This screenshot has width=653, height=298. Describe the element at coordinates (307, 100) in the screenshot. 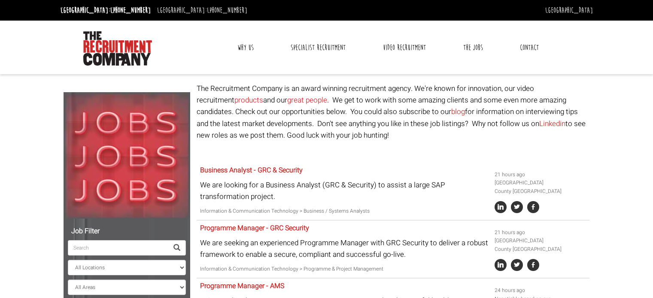

I see `a: great people` at that location.